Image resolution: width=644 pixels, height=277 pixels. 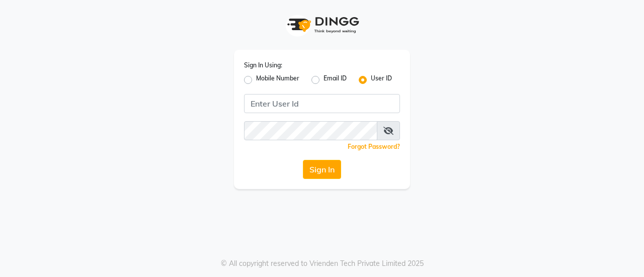 I want to click on img: logo1.svg, so click(x=322, y=24).